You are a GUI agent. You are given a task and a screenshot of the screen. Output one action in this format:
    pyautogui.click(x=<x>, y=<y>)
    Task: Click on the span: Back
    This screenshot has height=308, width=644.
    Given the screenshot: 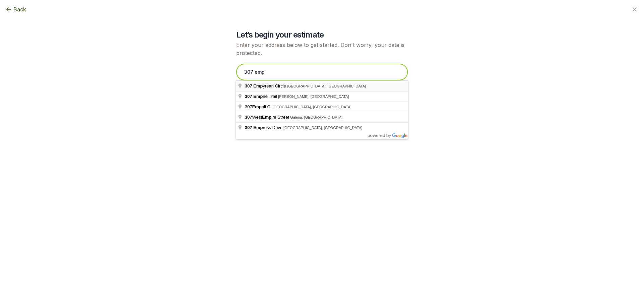 What is the action you would take?
    pyautogui.click(x=20, y=9)
    